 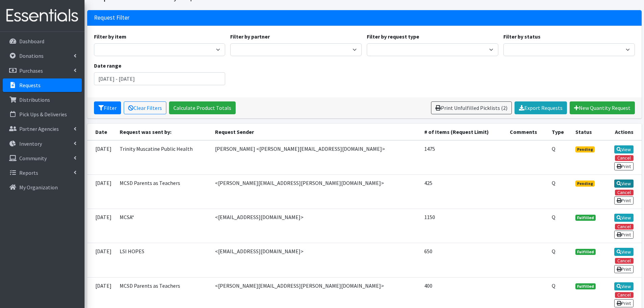 I want to click on label: Filter by partner, so click(x=250, y=37).